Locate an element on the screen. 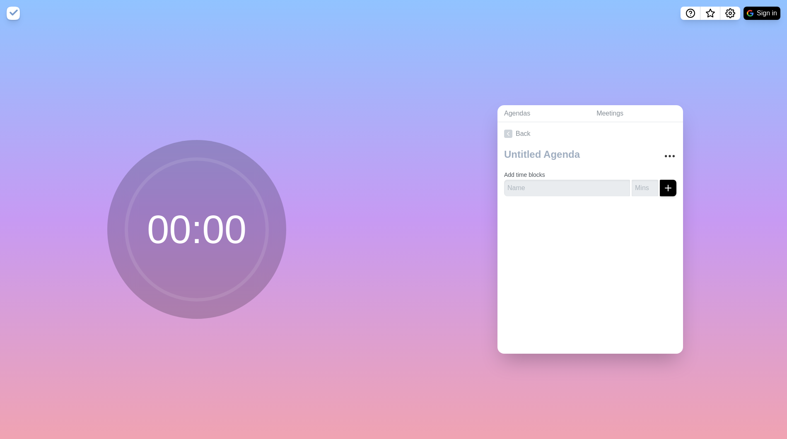 This screenshot has height=439, width=787. label: Add time blocks is located at coordinates (524, 175).